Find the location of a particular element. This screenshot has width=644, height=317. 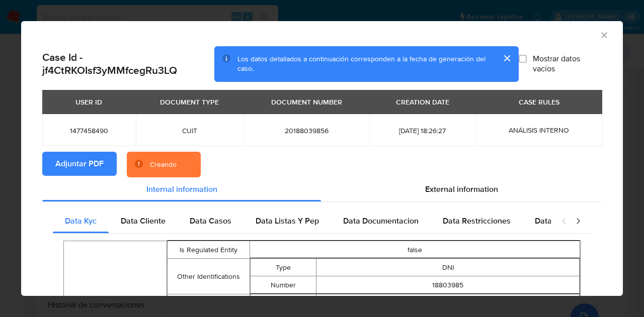

div: Detailed info is located at coordinates (322, 190).